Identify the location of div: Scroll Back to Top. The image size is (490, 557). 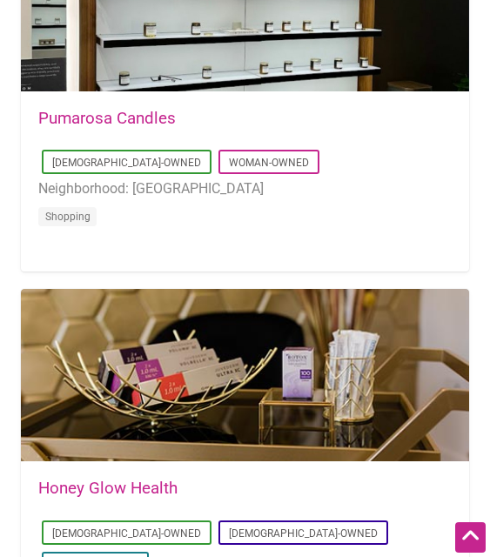
(470, 537).